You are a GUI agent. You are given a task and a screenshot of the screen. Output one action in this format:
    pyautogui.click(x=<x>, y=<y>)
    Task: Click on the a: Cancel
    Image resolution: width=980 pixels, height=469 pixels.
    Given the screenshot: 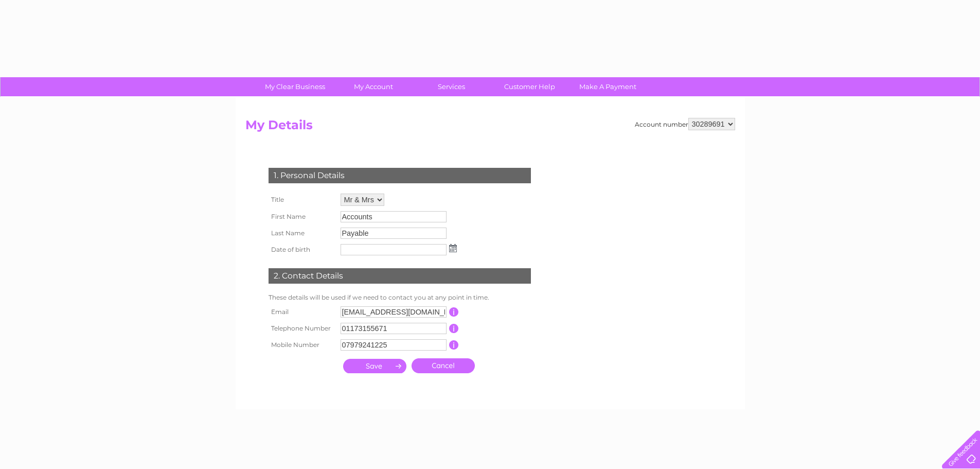 What is the action you would take?
    pyautogui.click(x=443, y=366)
    